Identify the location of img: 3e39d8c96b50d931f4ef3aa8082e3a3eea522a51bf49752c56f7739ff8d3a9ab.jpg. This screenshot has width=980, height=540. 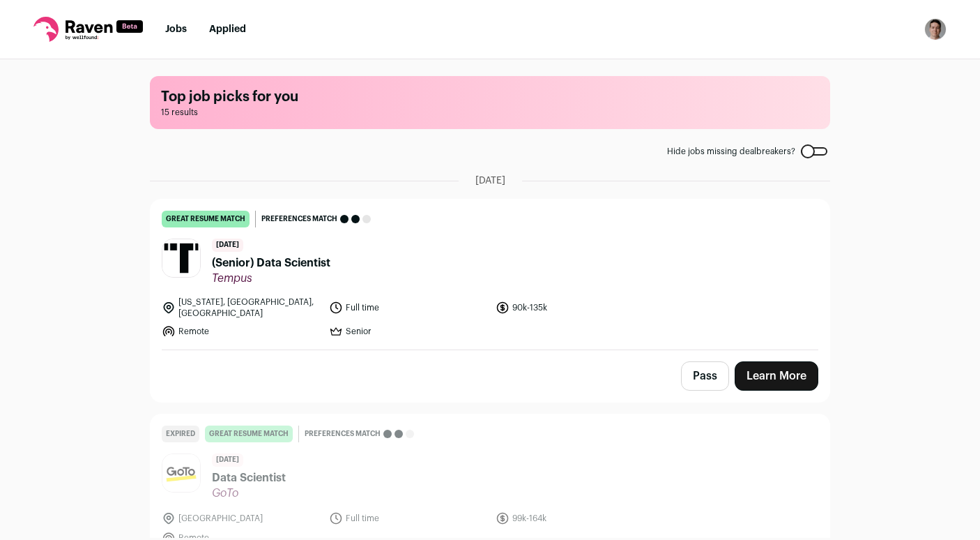
(181, 473).